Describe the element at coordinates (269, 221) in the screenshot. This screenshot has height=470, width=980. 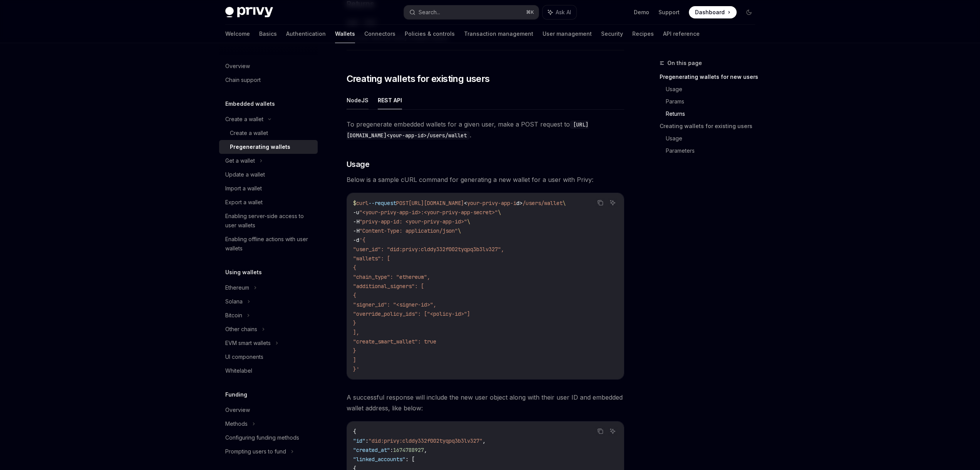
I see `div: Enabling server-side access to user wallets` at that location.